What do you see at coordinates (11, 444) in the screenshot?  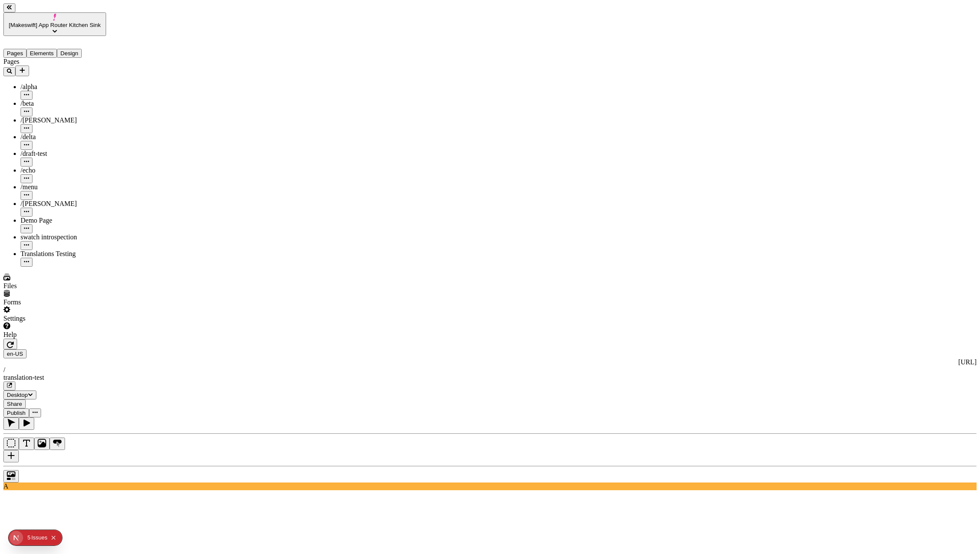 I see `button: Box` at bounding box center [11, 444].